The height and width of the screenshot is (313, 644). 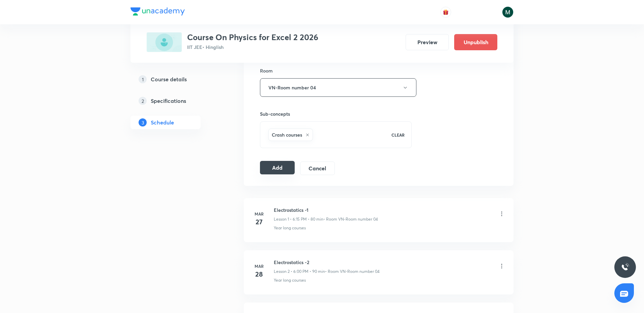 What do you see at coordinates (300, 271) in the screenshot?
I see `p: Lesson 2 • 6:00 PM • 90 min` at bounding box center [300, 271].